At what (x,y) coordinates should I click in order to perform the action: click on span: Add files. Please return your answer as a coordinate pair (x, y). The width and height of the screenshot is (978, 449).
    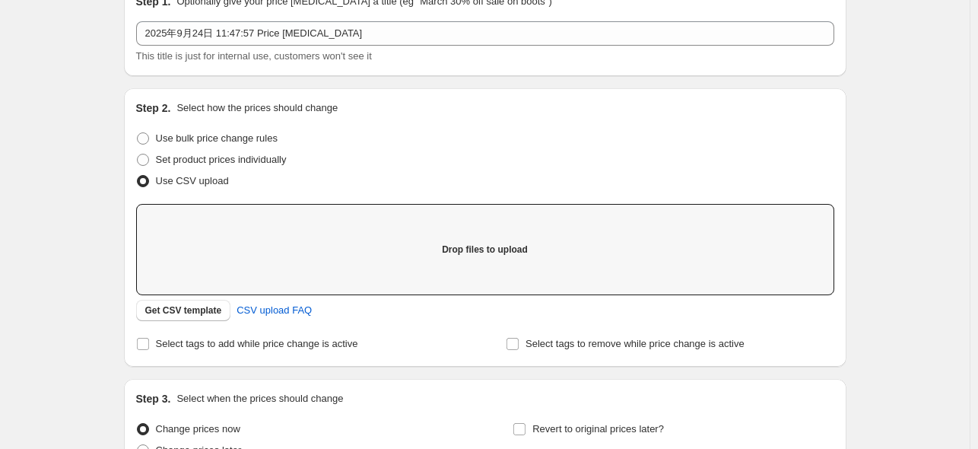
    Looking at the image, I should click on (484, 249).